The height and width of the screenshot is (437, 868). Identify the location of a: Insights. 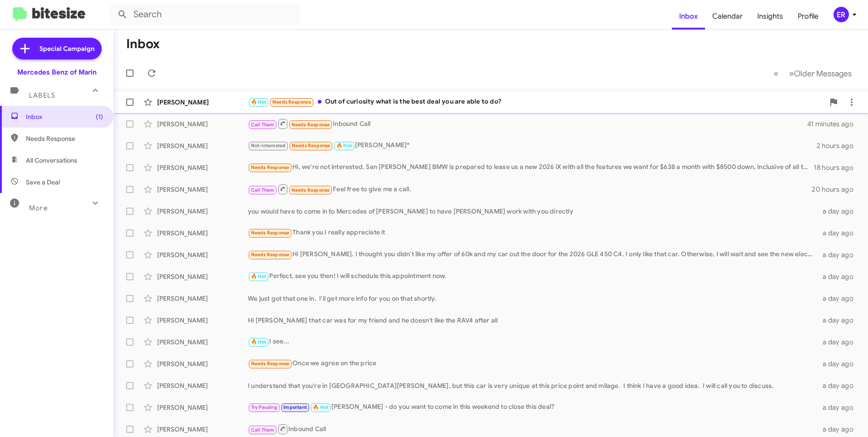
(770, 17).